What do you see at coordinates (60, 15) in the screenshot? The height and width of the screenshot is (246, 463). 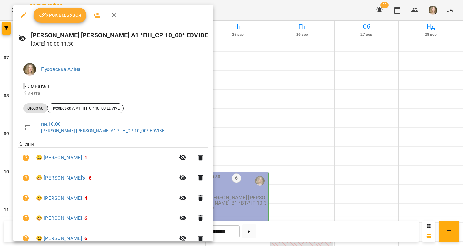 I see `button: Урок відбувся` at bounding box center [60, 15].